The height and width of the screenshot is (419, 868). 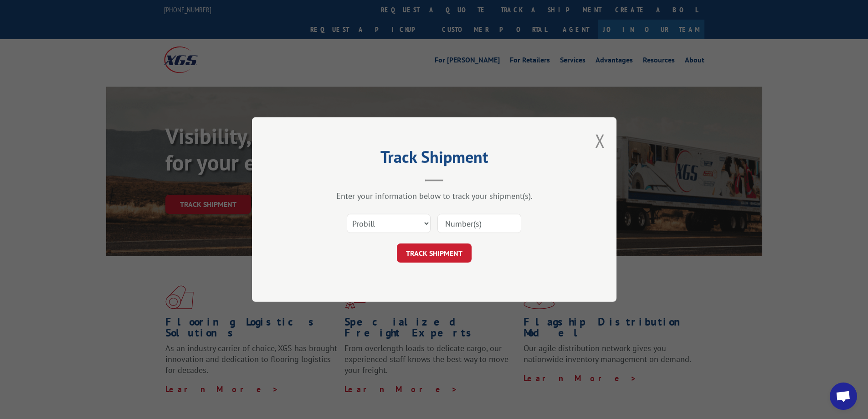 What do you see at coordinates (480, 223) in the screenshot?
I see `input: Number(s)` at bounding box center [480, 223].